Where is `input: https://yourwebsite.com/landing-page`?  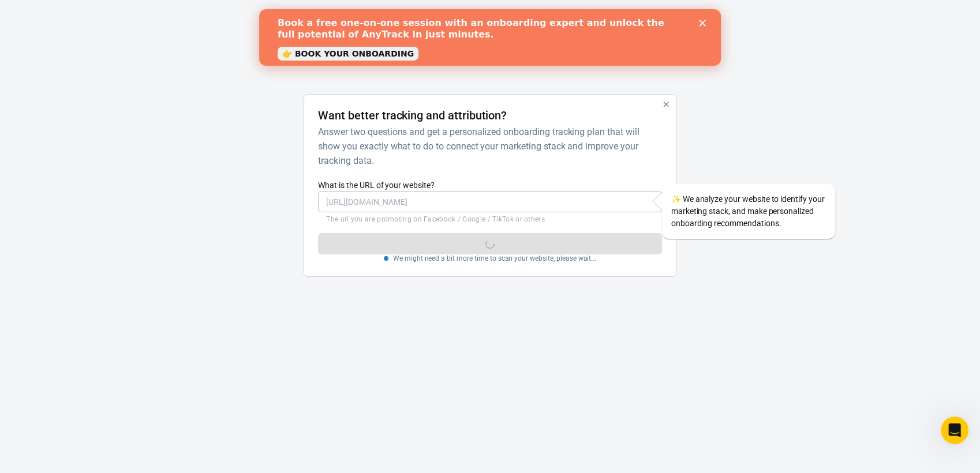
input: https://yourwebsite.com/landing-page is located at coordinates (490, 202).